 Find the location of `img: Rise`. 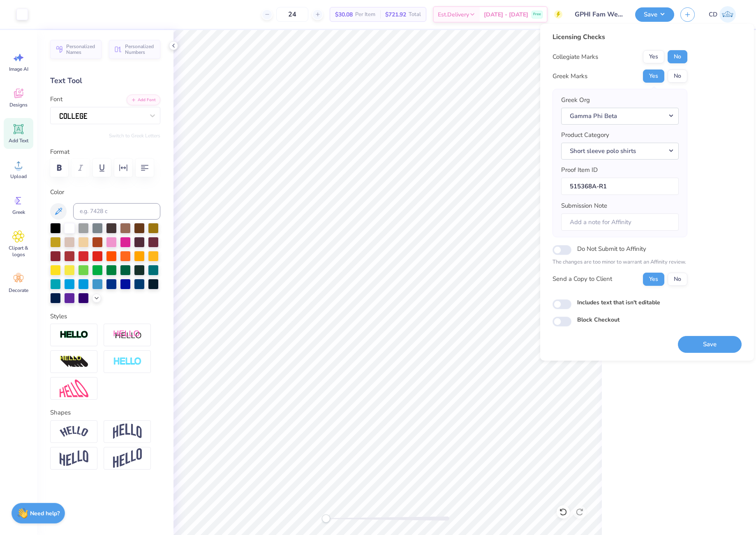

img: Rise is located at coordinates (128, 458).